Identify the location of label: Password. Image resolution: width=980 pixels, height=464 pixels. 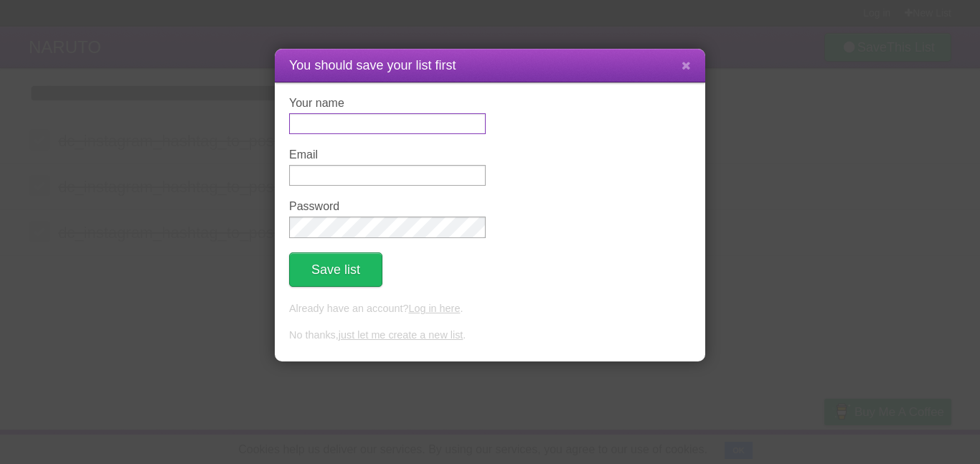
(387, 207).